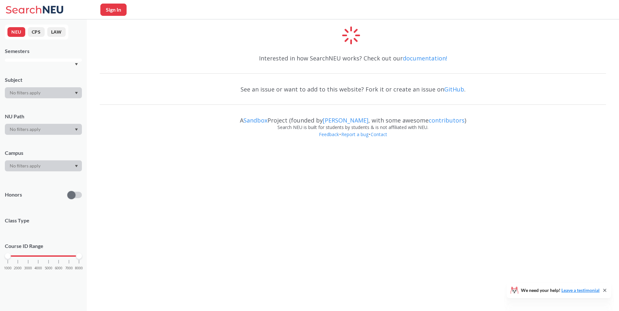 The width and height of the screenshot is (619, 311). Describe the element at coordinates (113, 10) in the screenshot. I see `button: Sign In` at that location.